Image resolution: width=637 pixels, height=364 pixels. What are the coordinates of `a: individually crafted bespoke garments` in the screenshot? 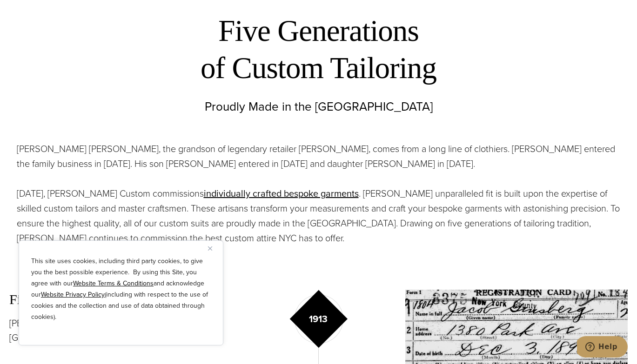 It's located at (281, 193).